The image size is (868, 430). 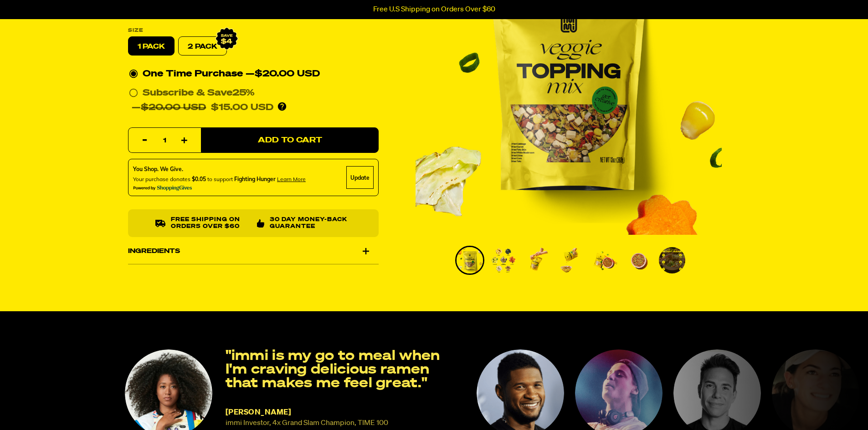 What do you see at coordinates (165, 141) in the screenshot?
I see `input: quantity` at bounding box center [165, 141].